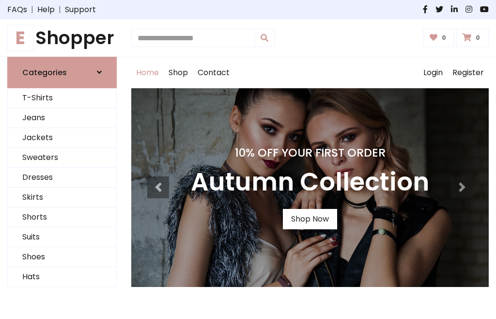 This screenshot has height=319, width=496. I want to click on h4: 10% Off Your First Order, so click(310, 153).